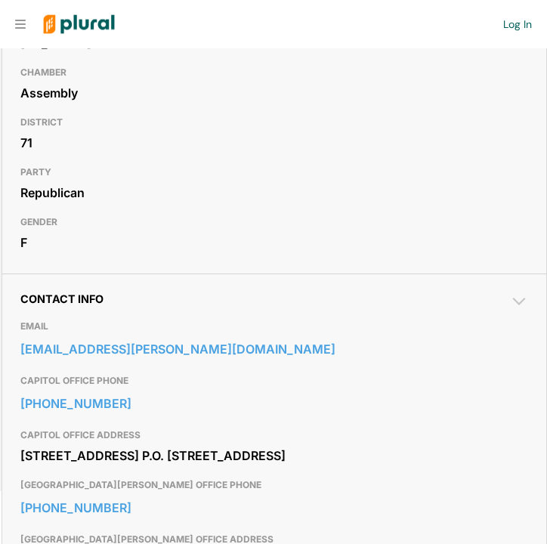 The width and height of the screenshot is (547, 544). What do you see at coordinates (274, 435) in the screenshot?
I see `h3: CAPITOL OFFICE ADDRESS` at bounding box center [274, 435].